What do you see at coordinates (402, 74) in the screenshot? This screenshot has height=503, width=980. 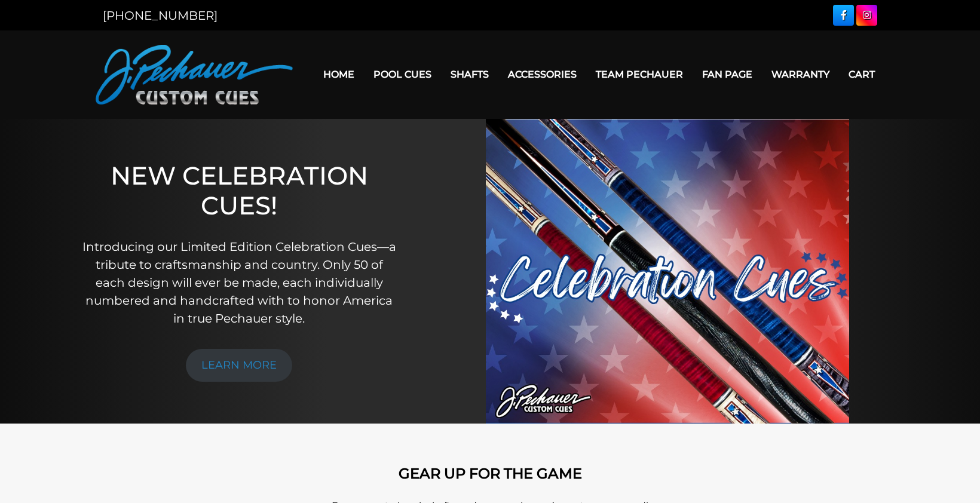 I see `a: Pool Cues` at bounding box center [402, 74].